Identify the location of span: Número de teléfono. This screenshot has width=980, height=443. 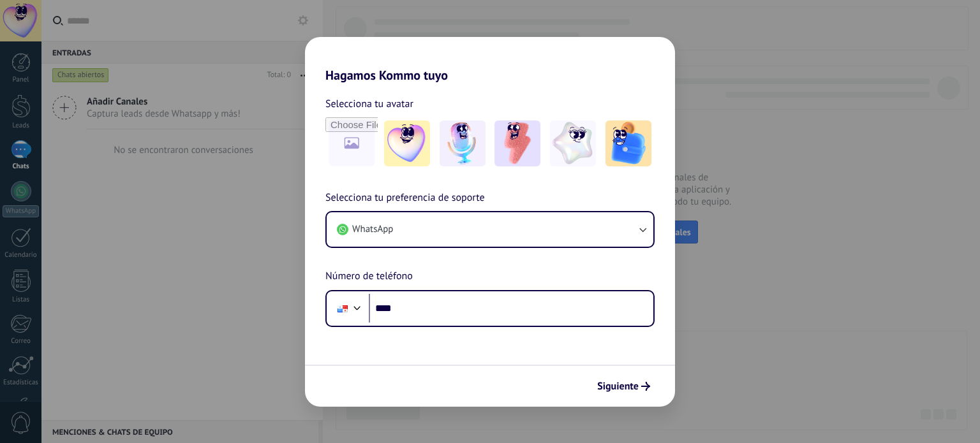
(369, 277).